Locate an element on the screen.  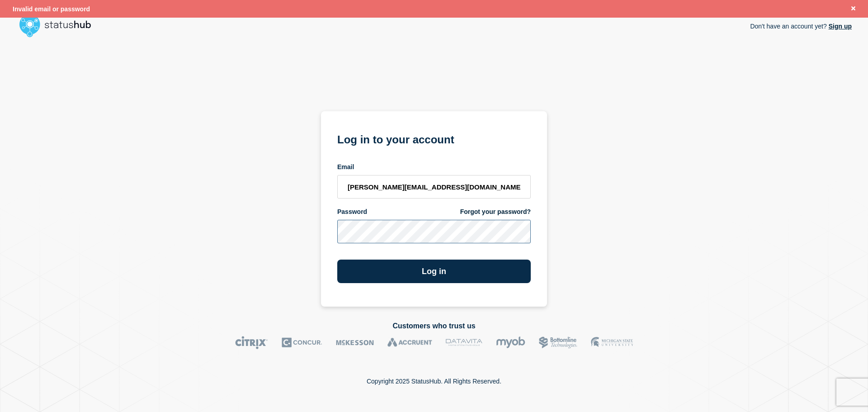
h2: Customers who trust us is located at coordinates (434, 326).